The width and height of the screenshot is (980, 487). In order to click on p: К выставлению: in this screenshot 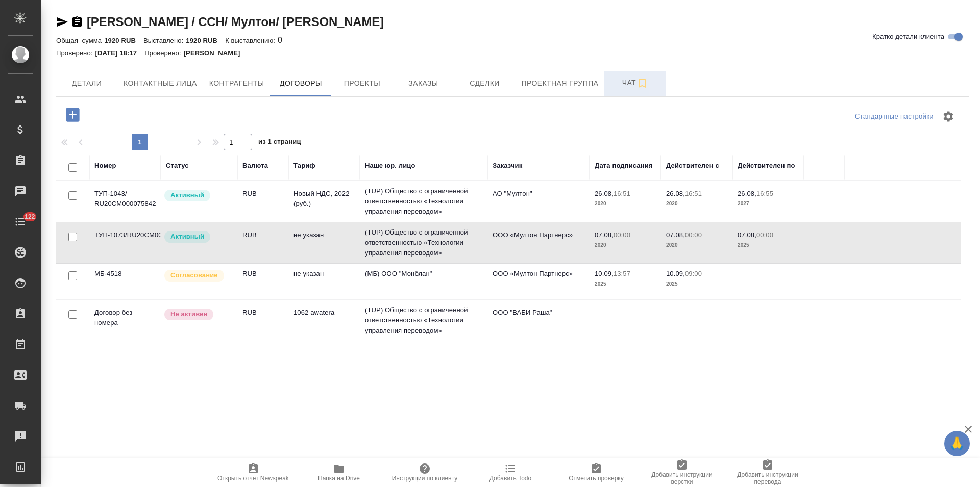, I will do `click(251, 40)`.